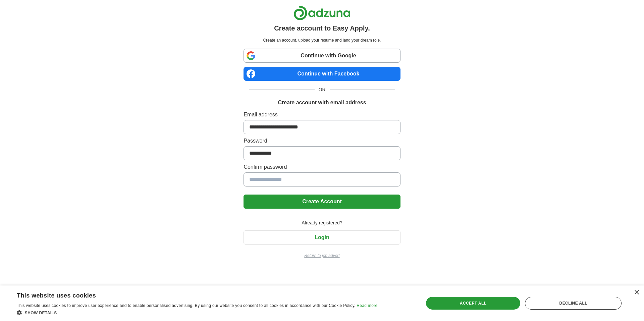 The height and width of the screenshot is (321, 644). I want to click on p: Return to job advert, so click(322, 256).